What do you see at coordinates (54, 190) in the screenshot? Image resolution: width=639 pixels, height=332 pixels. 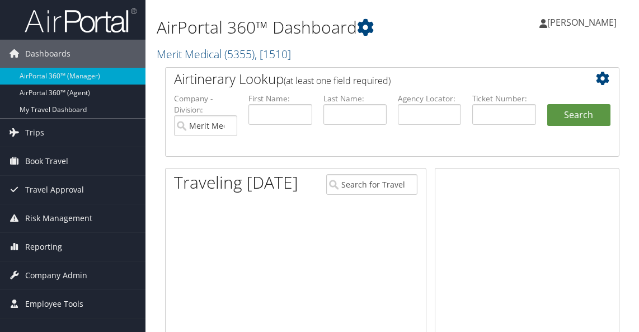 I see `span: Travel Approval` at bounding box center [54, 190].